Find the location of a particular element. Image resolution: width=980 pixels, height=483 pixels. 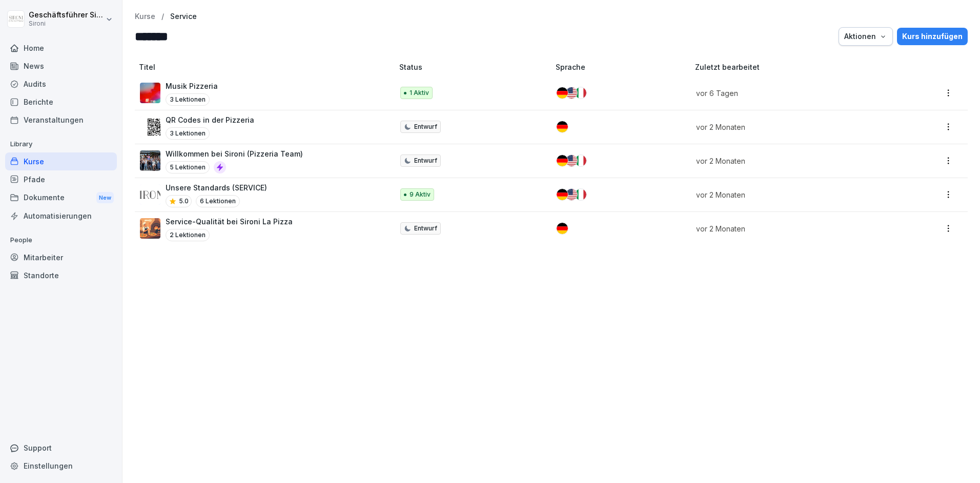

a: News is located at coordinates (61, 65).